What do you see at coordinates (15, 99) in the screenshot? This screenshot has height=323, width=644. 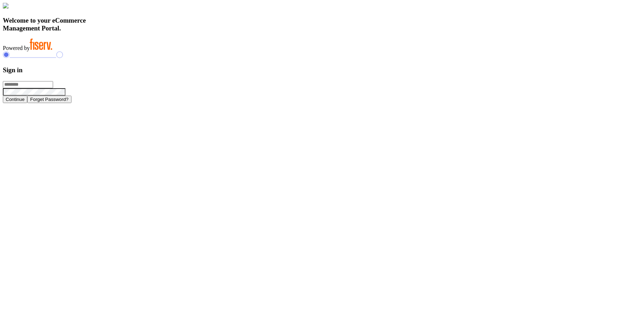 I see `button: Continue` at bounding box center [15, 99].